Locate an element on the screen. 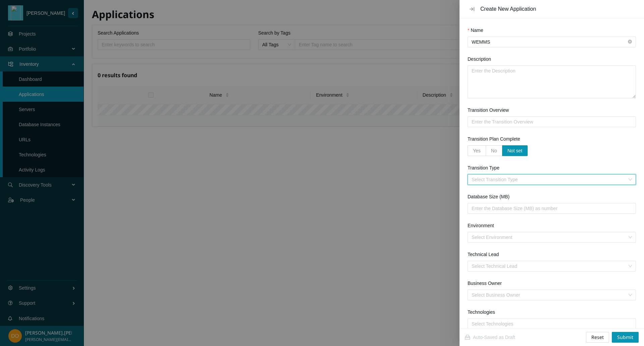 This screenshot has width=644, height=346. label: Name is located at coordinates (476, 31).